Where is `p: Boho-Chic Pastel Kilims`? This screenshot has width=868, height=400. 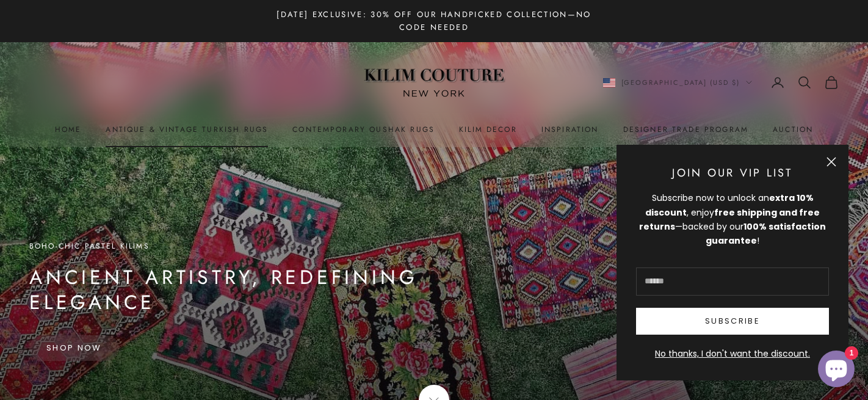 p: Boho-Chic Pastel Kilims is located at coordinates (267, 246).